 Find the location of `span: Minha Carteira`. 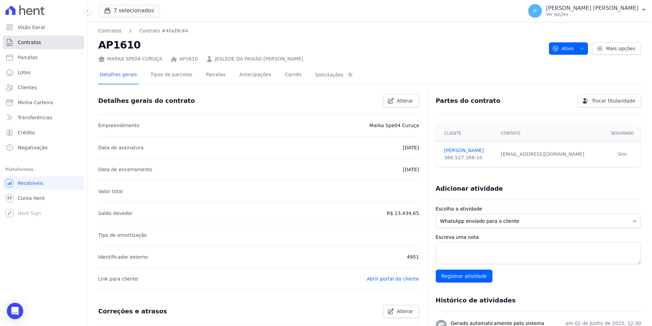

span: Minha Carteira is located at coordinates (35, 102).